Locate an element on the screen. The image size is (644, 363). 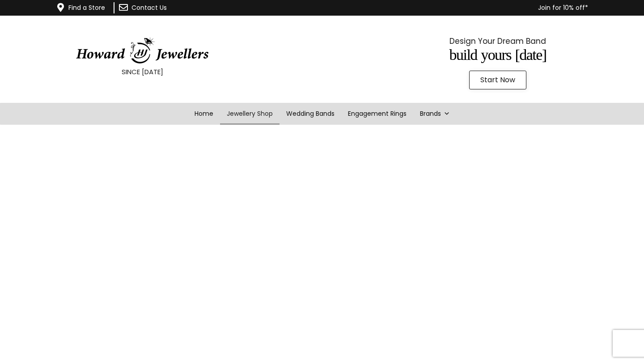
p: Join for 10% off* is located at coordinates (404, 8).